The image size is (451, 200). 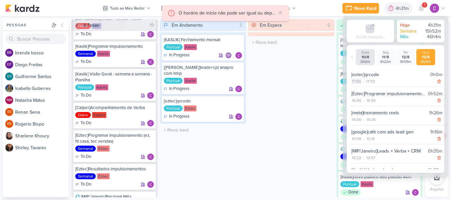 What do you see at coordinates (365, 53) in the screenshot?
I see `div: Dom` at bounding box center [365, 53].